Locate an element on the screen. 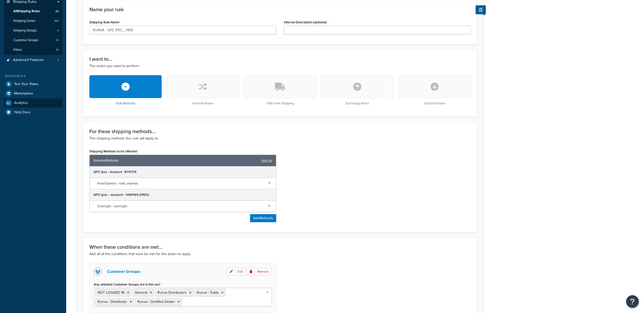 The width and height of the screenshot is (644, 313). a: Marketplace is located at coordinates (33, 93).